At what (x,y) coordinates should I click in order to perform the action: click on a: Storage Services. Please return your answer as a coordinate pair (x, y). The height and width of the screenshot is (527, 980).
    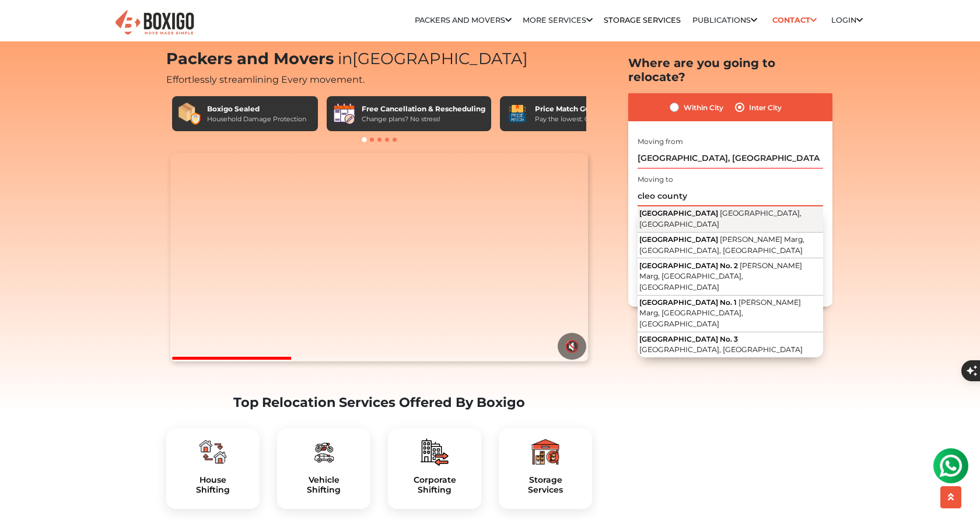
    Looking at the image, I should click on (642, 20).